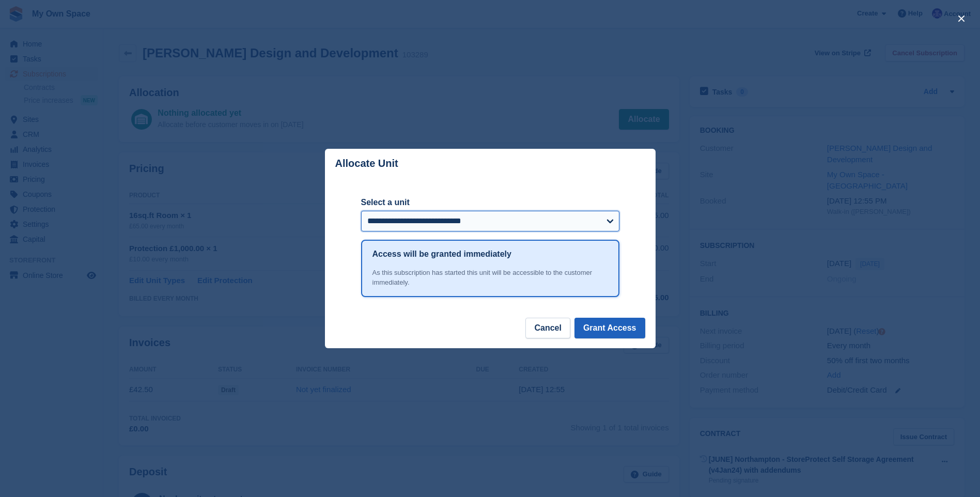 The width and height of the screenshot is (980, 497). I want to click on button: close, so click(962, 18).